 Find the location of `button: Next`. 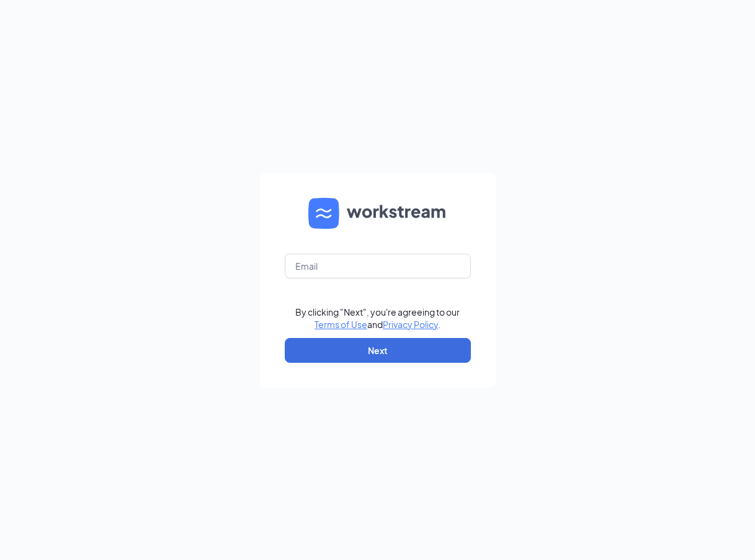

button: Next is located at coordinates (378, 351).